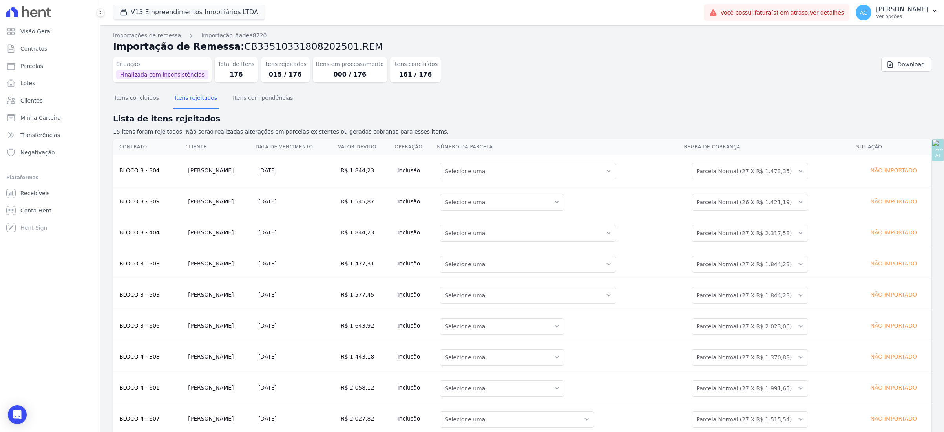 This screenshot has height=432, width=944. Describe the element at coordinates (50, 66) in the screenshot. I see `a: Parcelas` at that location.